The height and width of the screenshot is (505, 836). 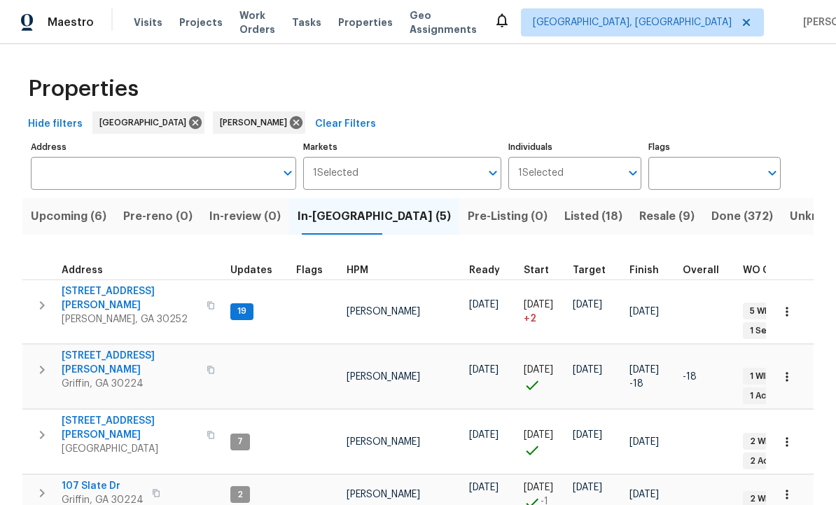 I want to click on span: Upcoming (6), so click(x=69, y=216).